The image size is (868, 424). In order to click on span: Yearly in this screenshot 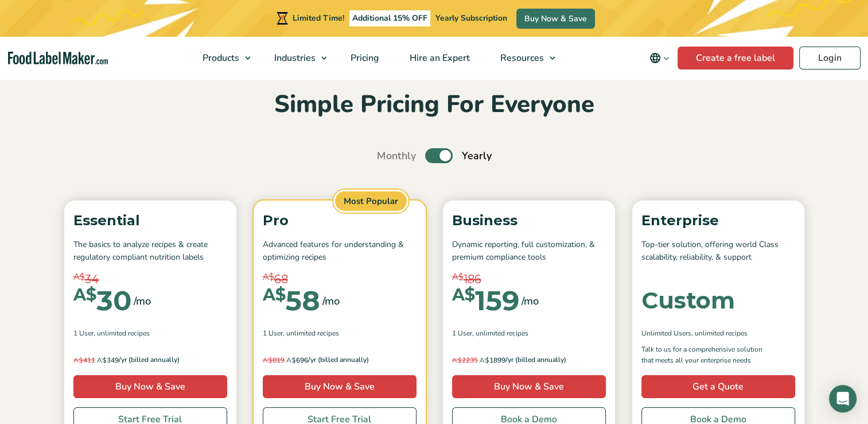, I will do `click(477, 156)`.